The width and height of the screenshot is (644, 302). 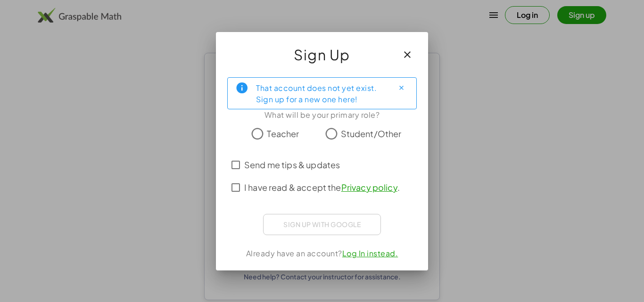 I want to click on span: Sign Up, so click(x=322, y=55).